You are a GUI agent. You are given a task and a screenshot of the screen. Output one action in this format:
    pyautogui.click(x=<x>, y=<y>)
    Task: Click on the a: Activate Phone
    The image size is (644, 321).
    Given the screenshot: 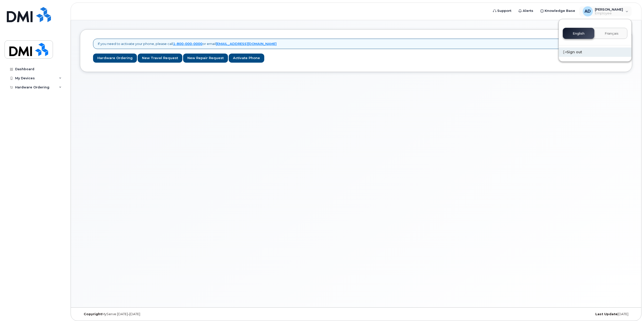 What is the action you would take?
    pyautogui.click(x=246, y=58)
    